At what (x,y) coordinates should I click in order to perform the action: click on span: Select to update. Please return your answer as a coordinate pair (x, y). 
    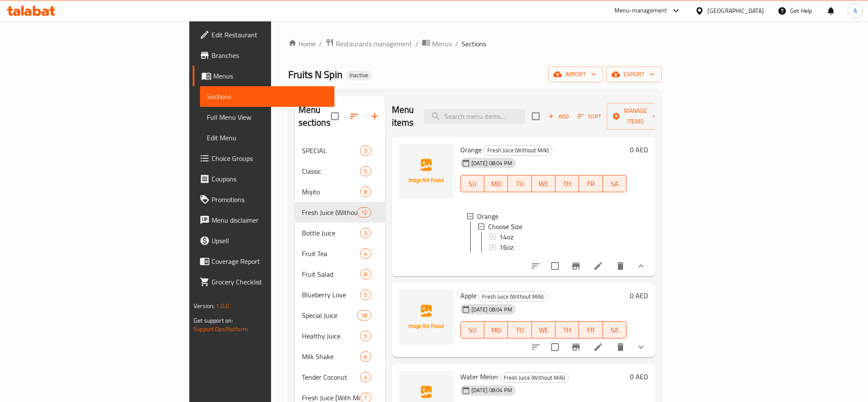
    Looking at the image, I should click on (555, 265).